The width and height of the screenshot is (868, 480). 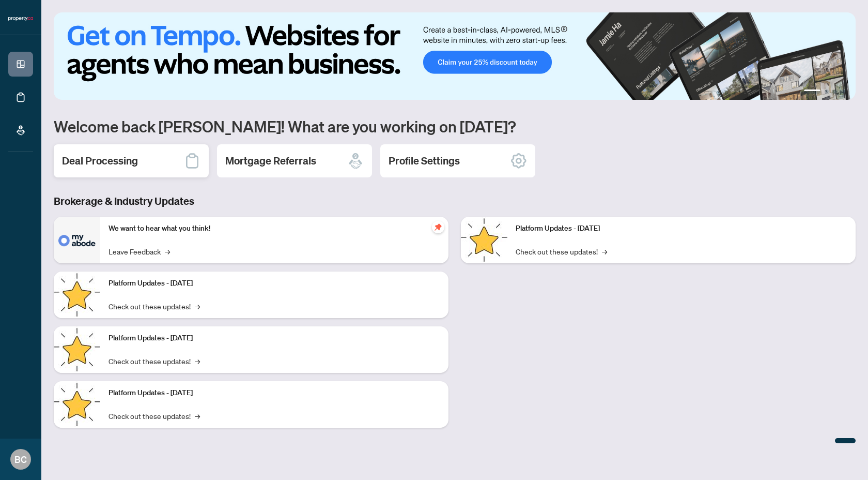 What do you see at coordinates (21, 459) in the screenshot?
I see `span: BC` at bounding box center [21, 459].